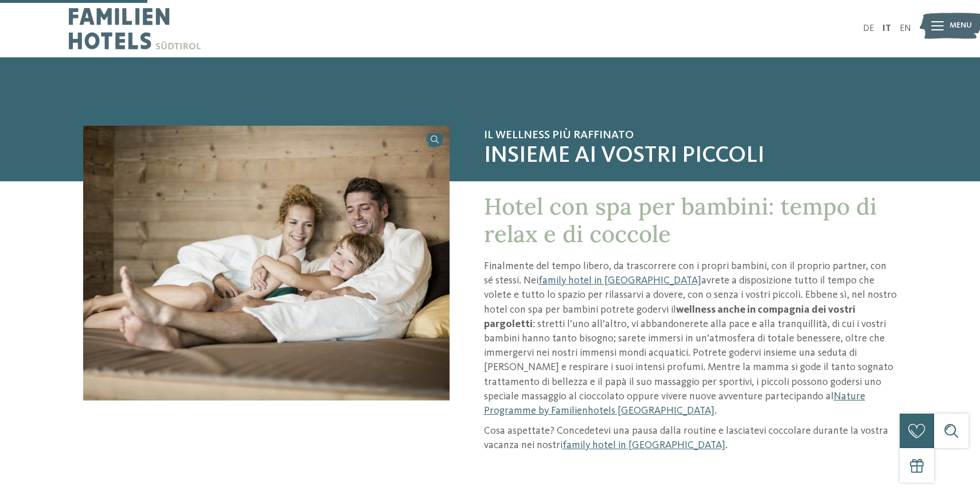 This screenshot has width=980, height=494. Describe the element at coordinates (680, 220) in the screenshot. I see `span: Hotel con spa per bambini: tempo di relax e di coccole` at that location.